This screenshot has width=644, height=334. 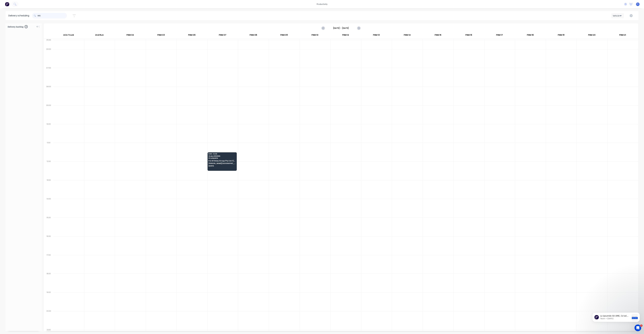 What do you see at coordinates (346, 36) in the screenshot?
I see `div: FNM 12` at bounding box center [346, 36].